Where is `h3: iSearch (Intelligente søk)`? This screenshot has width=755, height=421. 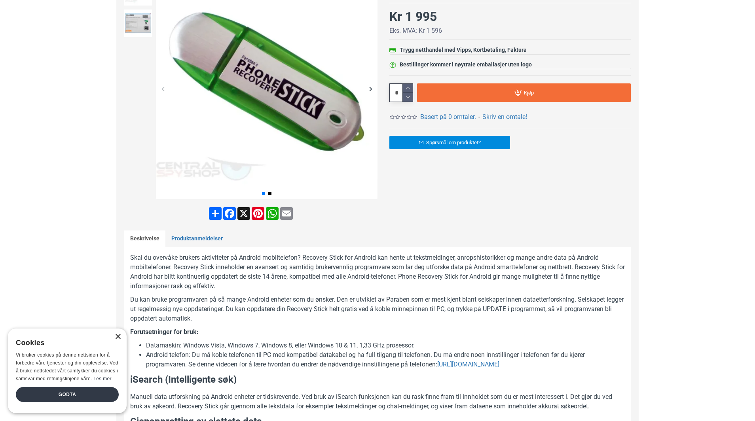 h3: iSearch (Intelligente søk) is located at coordinates (377, 380).